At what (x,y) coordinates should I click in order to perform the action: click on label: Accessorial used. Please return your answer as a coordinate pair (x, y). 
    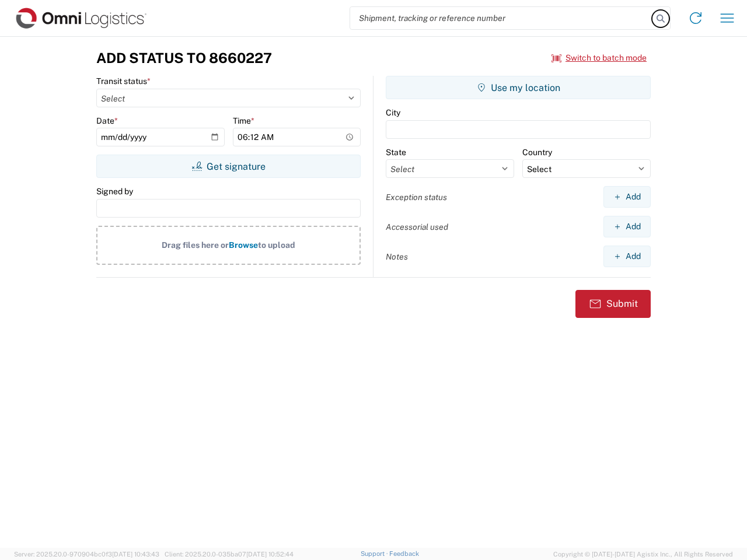
    Looking at the image, I should click on (417, 227).